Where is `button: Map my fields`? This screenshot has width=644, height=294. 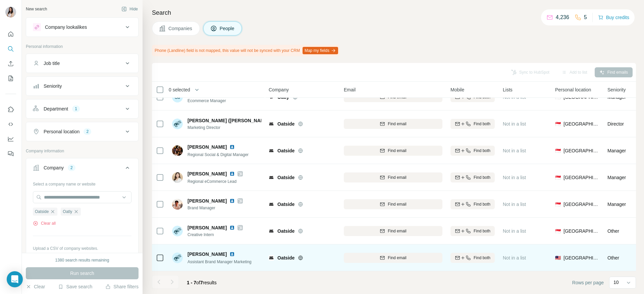 button: Map my fields is located at coordinates (320, 51).